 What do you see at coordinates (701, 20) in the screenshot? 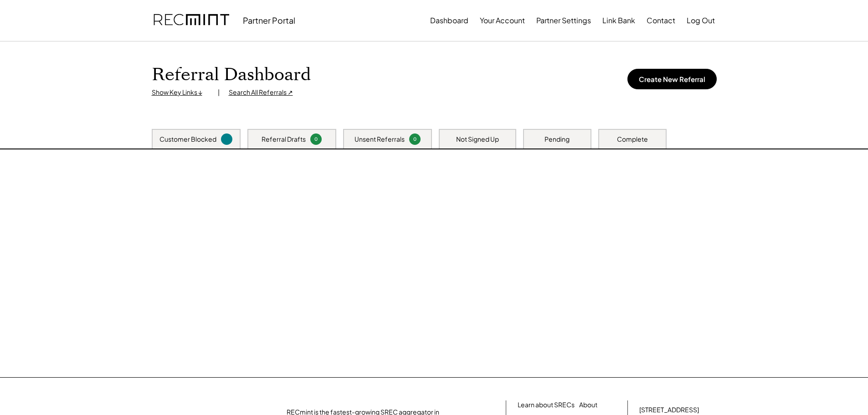
I see `button: Log Out` at bounding box center [701, 20].